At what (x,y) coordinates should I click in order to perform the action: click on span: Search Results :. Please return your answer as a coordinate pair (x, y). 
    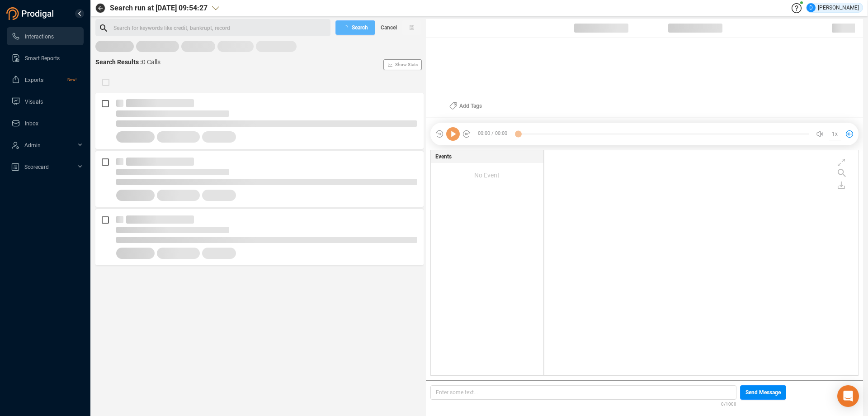
    Looking at the image, I should click on (118, 62).